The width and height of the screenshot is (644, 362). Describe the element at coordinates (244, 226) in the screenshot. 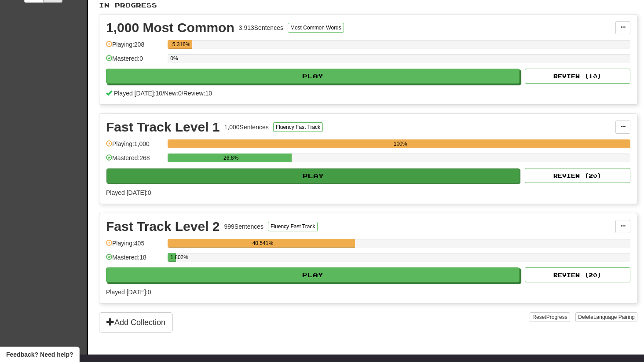

I see `div: 999 Sentences` at that location.